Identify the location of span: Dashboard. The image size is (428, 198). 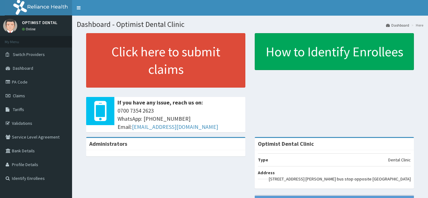
(23, 68).